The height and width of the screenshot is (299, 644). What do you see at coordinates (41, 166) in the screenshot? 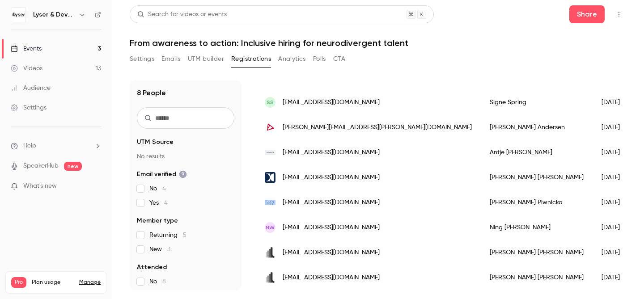
I see `a: SpeakerHub` at bounding box center [41, 166].